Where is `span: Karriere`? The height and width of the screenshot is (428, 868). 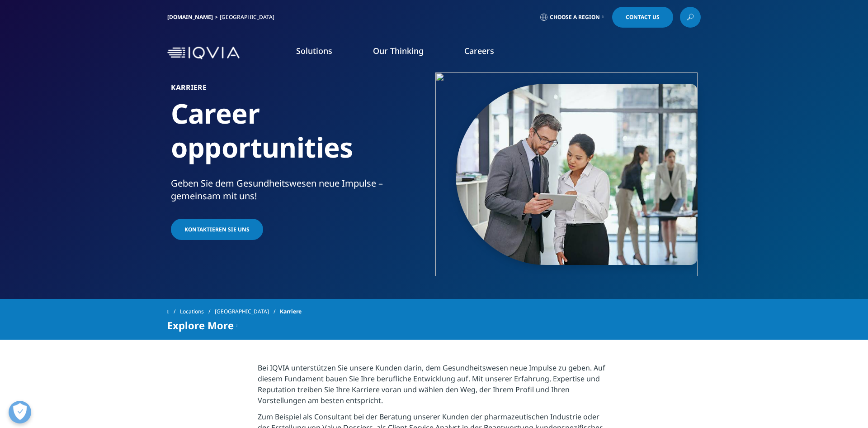
span: Karriere is located at coordinates (291, 311).